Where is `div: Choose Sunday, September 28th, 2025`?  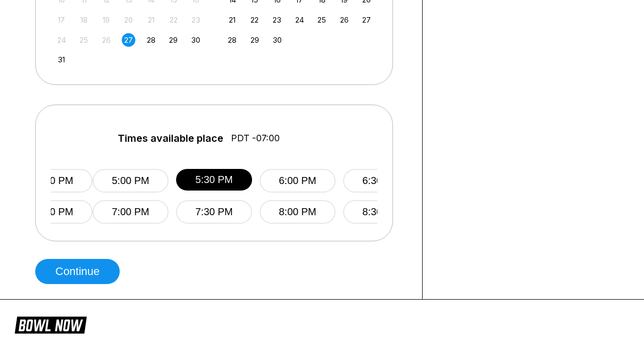
div: Choose Sunday, September 28th, 2025 is located at coordinates (232, 40).